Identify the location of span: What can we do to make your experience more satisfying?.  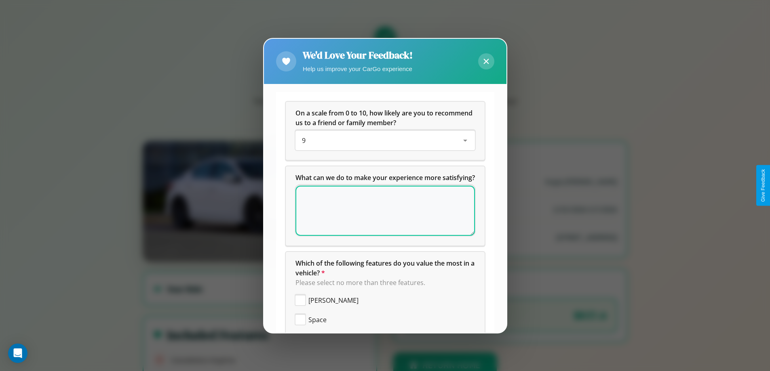
(385, 178).